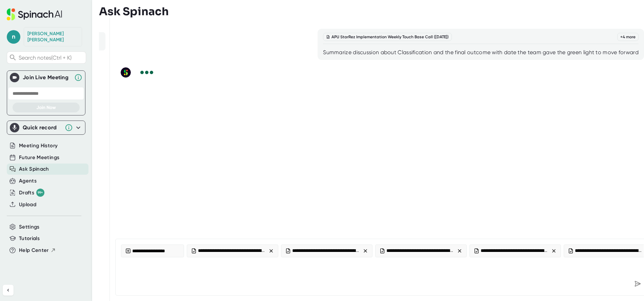  Describe the element at coordinates (28, 181) in the screenshot. I see `div: Agents` at that location.